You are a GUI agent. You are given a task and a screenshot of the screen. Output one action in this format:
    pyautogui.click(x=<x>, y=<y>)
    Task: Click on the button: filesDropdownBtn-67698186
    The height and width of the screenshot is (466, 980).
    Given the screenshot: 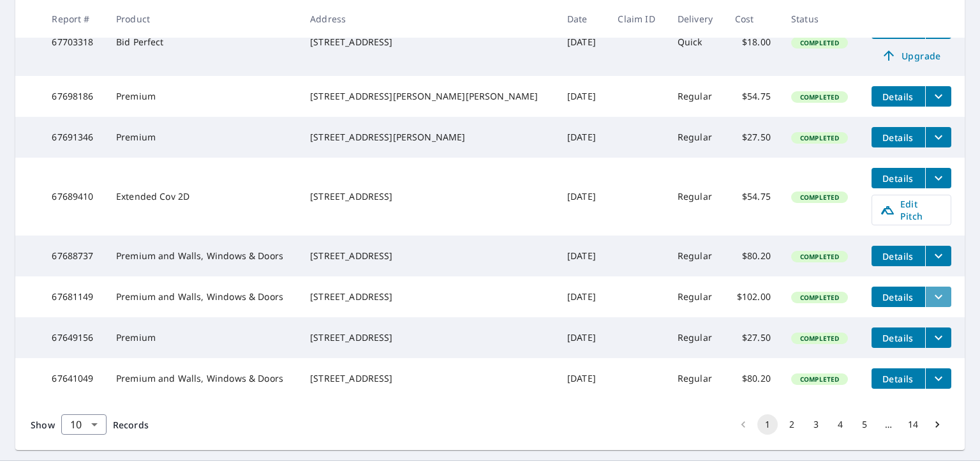 What is the action you would take?
    pyautogui.click(x=938, y=96)
    